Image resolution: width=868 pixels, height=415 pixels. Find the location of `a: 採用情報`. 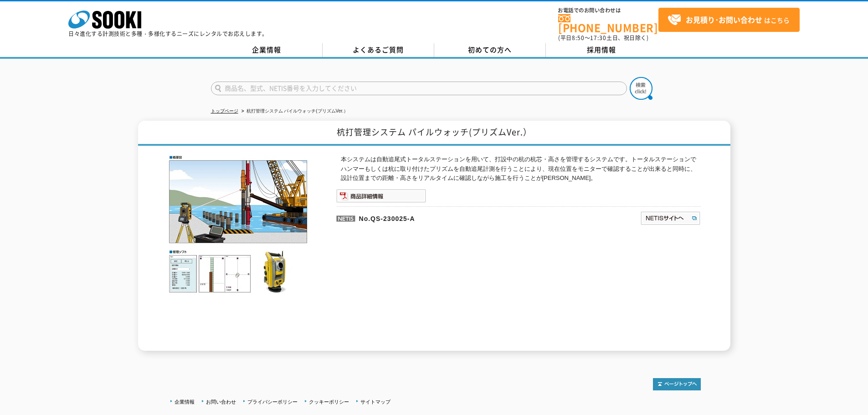

a: 採用情報 is located at coordinates (601, 50).